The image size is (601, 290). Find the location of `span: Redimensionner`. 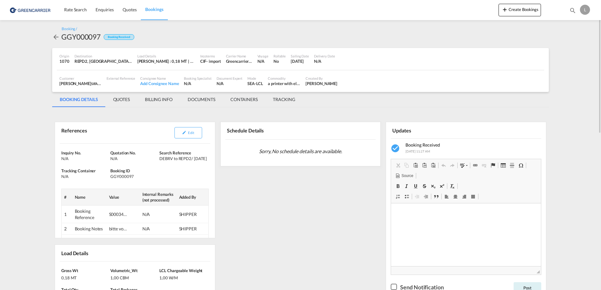

span: Redimensionner is located at coordinates (538, 272).